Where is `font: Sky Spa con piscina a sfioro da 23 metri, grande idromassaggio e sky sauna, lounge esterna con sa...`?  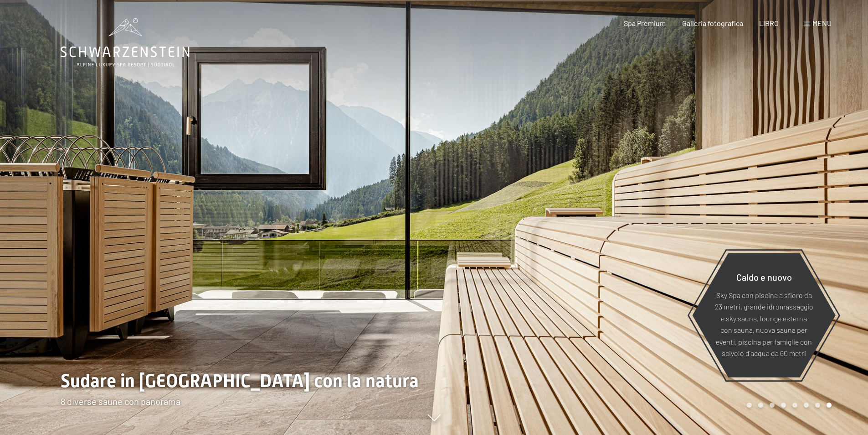 font: Sky Spa con piscina a sfioro da 23 metri, grande idromassaggio e sky sauna, lounge esterna con sa... is located at coordinates (765, 323).